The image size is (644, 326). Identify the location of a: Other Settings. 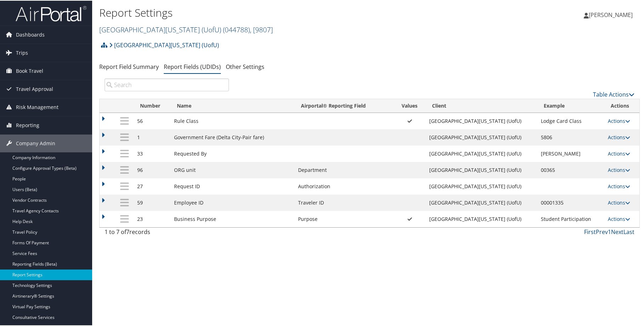
(245, 66).